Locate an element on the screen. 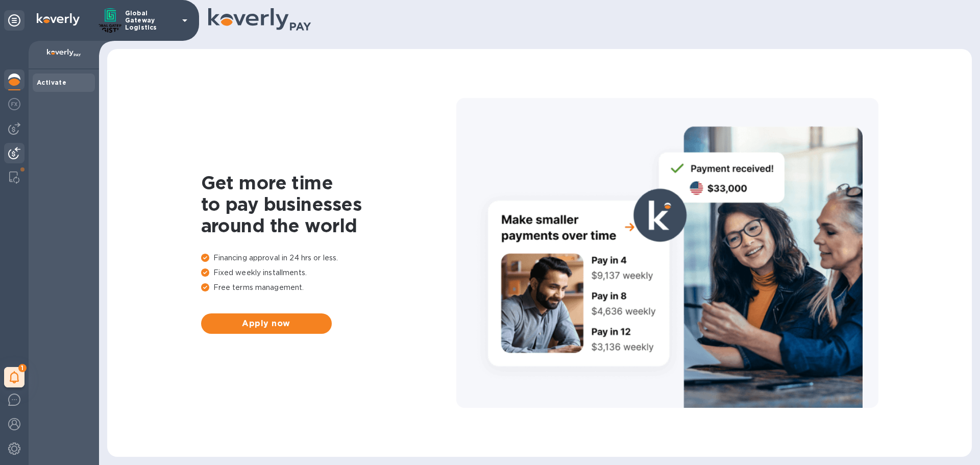 The width and height of the screenshot is (980, 465). b: Activate is located at coordinates (52, 83).